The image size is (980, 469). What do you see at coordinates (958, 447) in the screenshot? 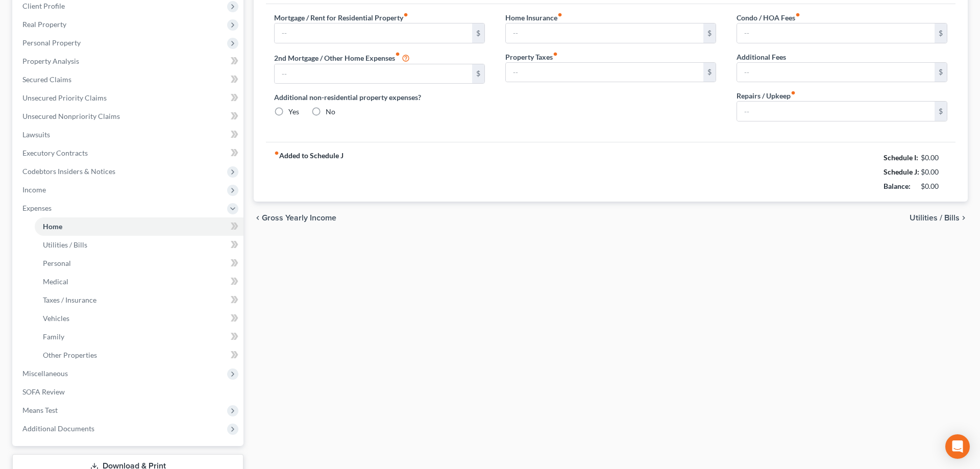
I see `div: Open Intercom Messenger` at bounding box center [958, 447].